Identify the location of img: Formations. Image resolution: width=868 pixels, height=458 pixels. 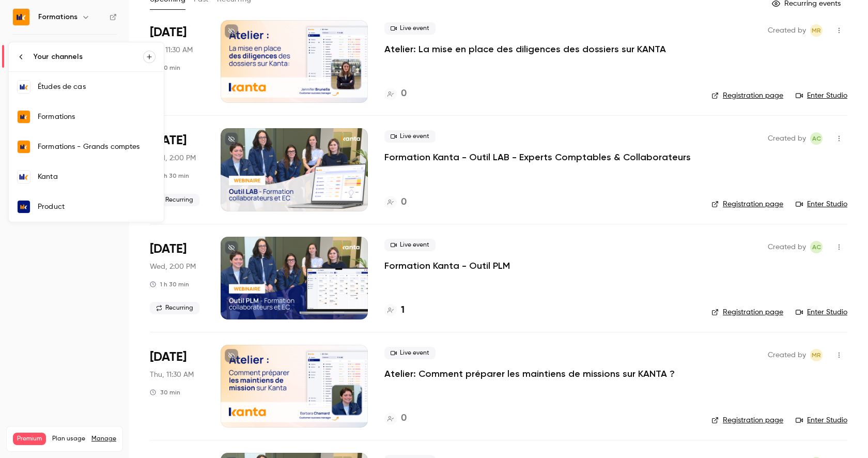
(24, 117).